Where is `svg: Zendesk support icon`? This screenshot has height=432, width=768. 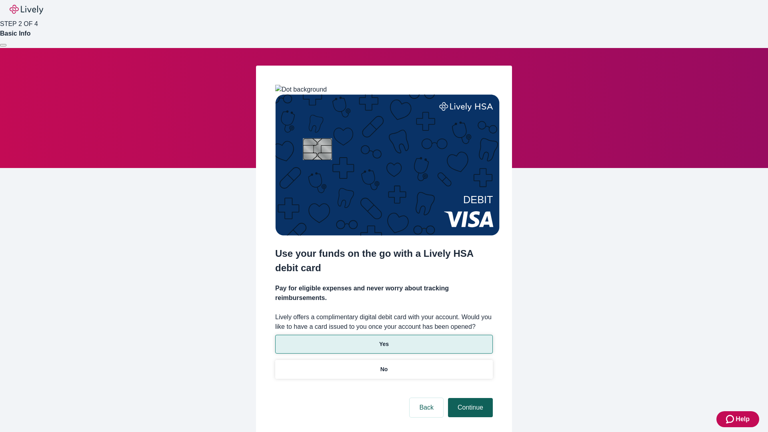 svg: Zendesk support icon is located at coordinates (731, 419).